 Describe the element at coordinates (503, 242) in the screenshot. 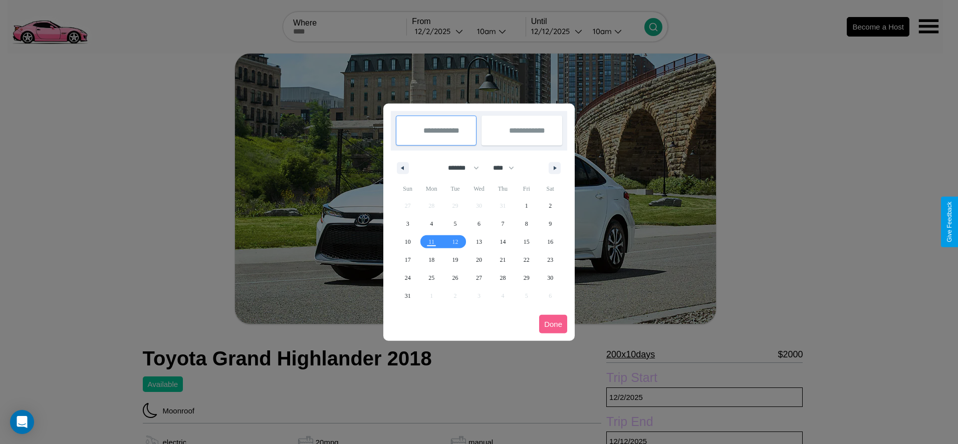

I see `button: 14` at that location.